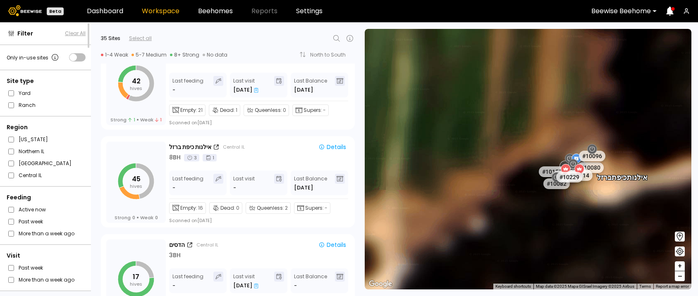 Image resolution: width=698 pixels, height=296 pixels. Describe the element at coordinates (75, 33) in the screenshot. I see `button: Clear All` at that location.